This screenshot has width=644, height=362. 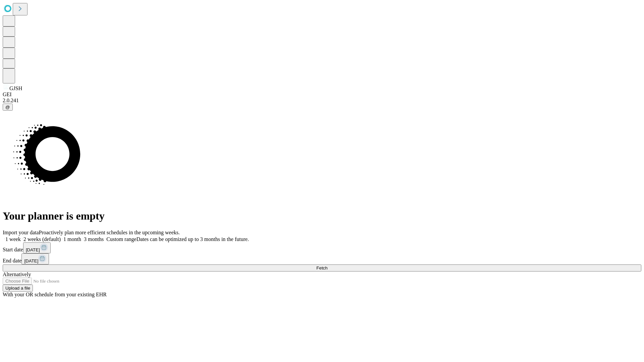 I want to click on button: Upload a file, so click(x=18, y=288).